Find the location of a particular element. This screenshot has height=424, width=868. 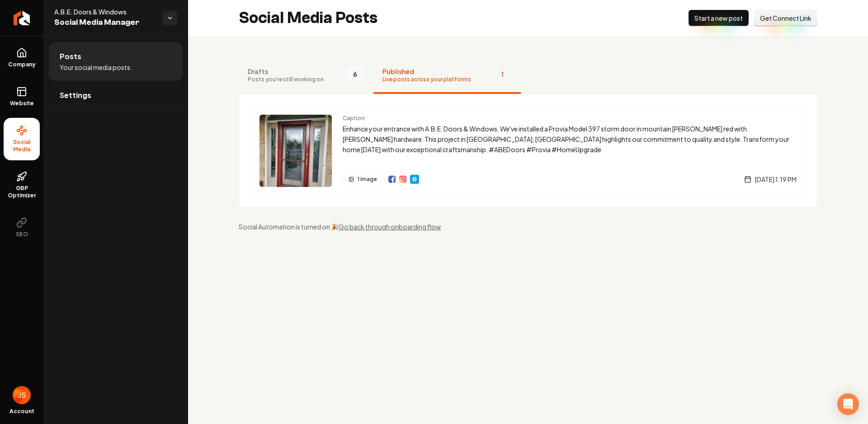

span: Settings is located at coordinates (76, 95).